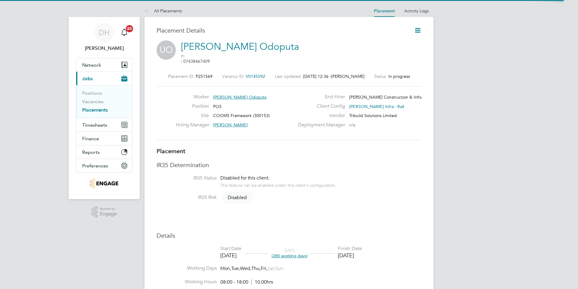 This screenshot has height=289, width=578. What do you see at coordinates (373, 115) in the screenshot?
I see `span: Tribuild Solutions Limited` at bounding box center [373, 115].